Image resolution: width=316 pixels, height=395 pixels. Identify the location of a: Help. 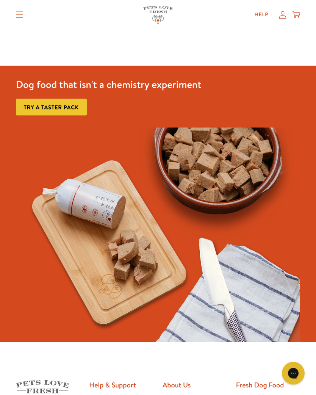
(262, 15).